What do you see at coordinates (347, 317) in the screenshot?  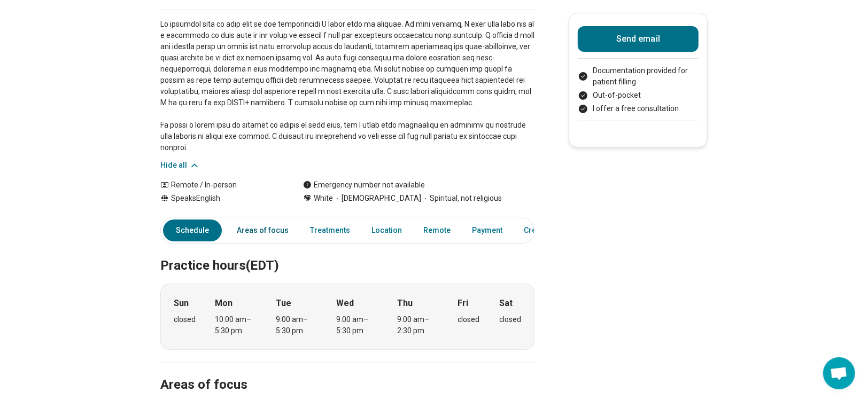 I see `div: When does the program meet?` at bounding box center [347, 317].